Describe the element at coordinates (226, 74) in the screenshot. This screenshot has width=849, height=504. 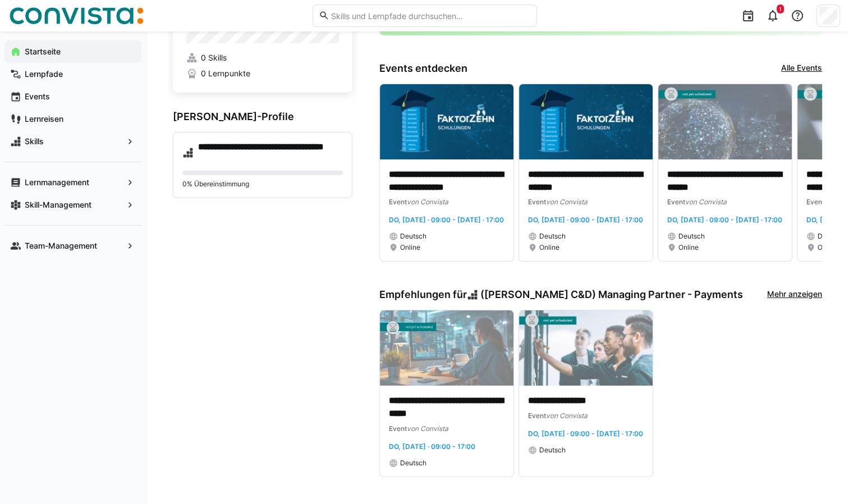
I see `span: 0 Lernpunkte` at that location.